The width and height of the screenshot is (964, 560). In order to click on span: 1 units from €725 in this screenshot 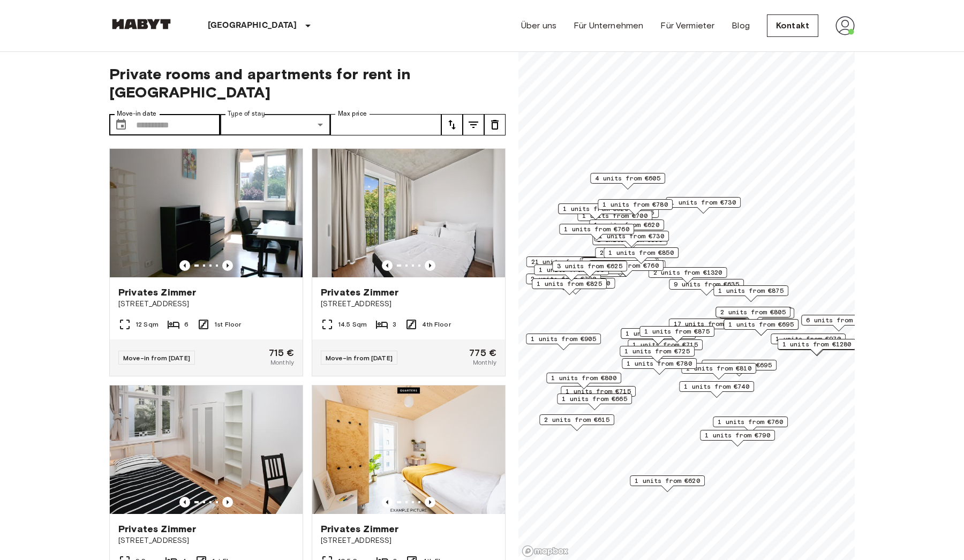, I will do `click(657, 351)`.